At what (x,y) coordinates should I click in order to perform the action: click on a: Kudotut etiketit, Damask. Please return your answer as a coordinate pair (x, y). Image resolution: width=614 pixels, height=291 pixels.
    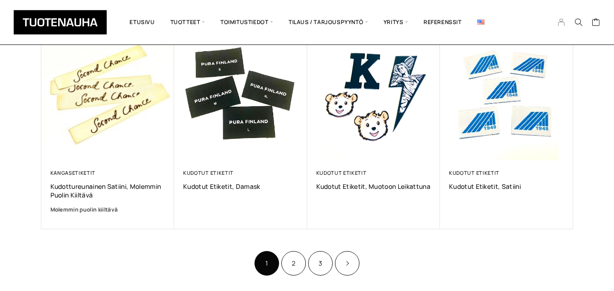
    Looking at the image, I should click on (240, 186).